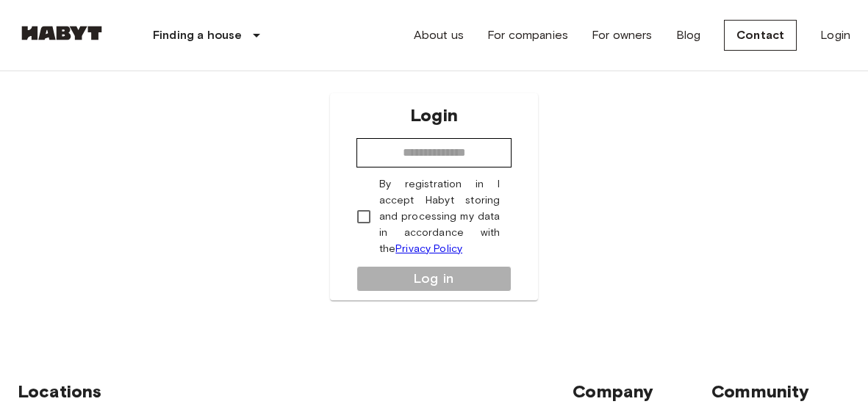 This screenshot has height=418, width=868. I want to click on font: For owners, so click(622, 35).